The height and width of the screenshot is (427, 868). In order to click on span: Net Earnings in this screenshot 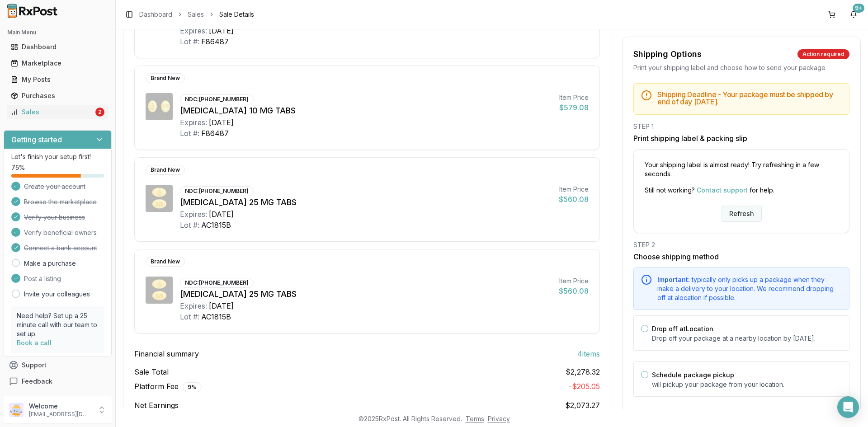, I will do `click(157, 406)`.